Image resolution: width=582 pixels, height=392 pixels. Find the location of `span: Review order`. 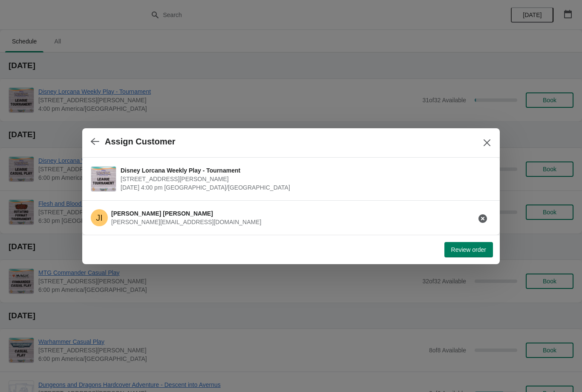

span: Review order is located at coordinates (469, 250).